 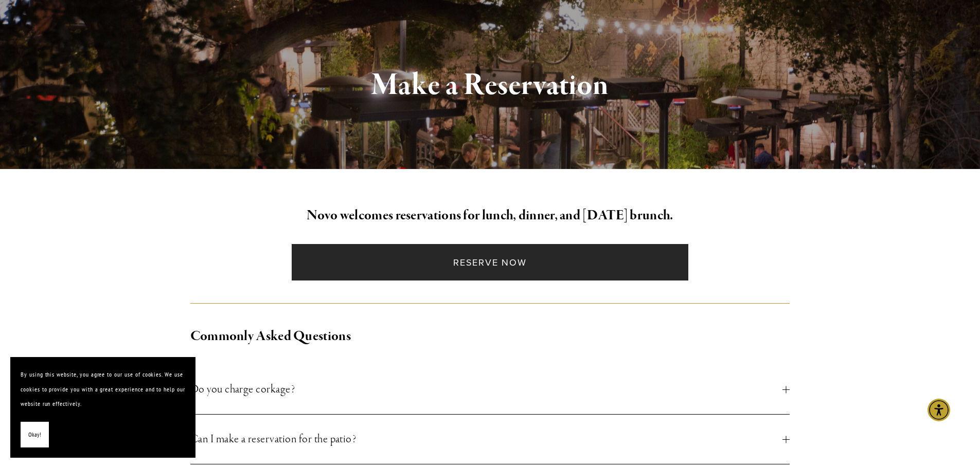 What do you see at coordinates (490, 390) in the screenshot?
I see `button: Do you charge corkage?` at bounding box center [490, 390].